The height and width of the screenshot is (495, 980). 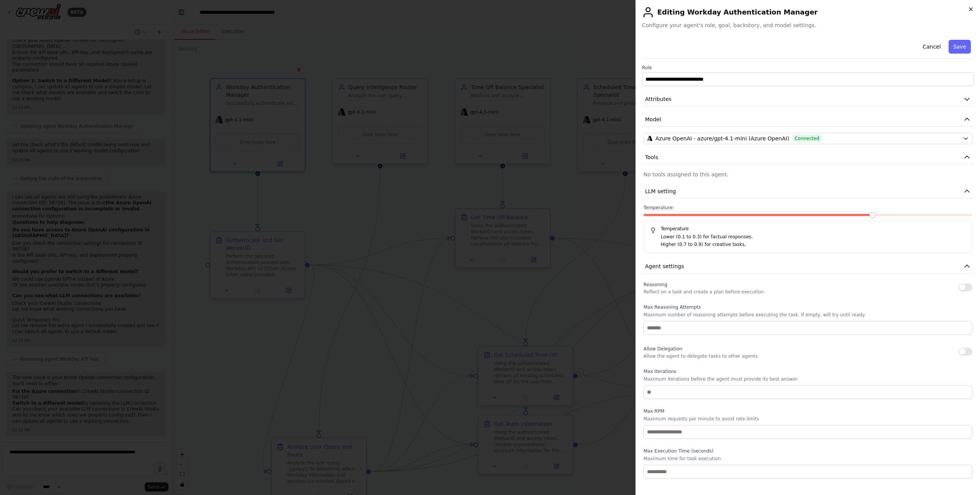 I want to click on span: Azure OpenAI - azure/gpt-4.1-mini (Azure OpenAI), so click(x=722, y=139).